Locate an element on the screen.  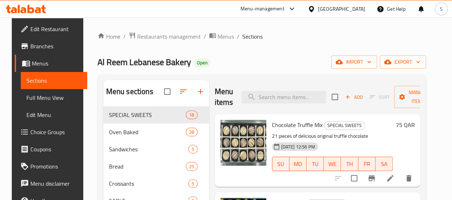
span: 18 is located at coordinates (191, 115).